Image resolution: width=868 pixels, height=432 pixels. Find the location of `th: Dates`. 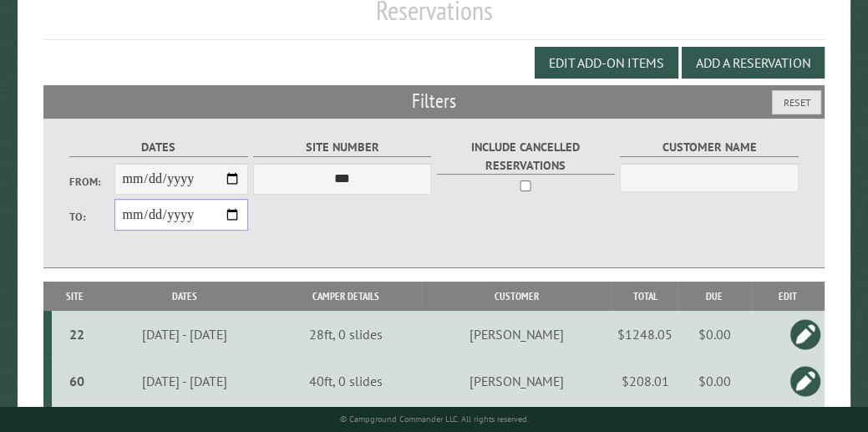

th: Dates is located at coordinates (184, 296).